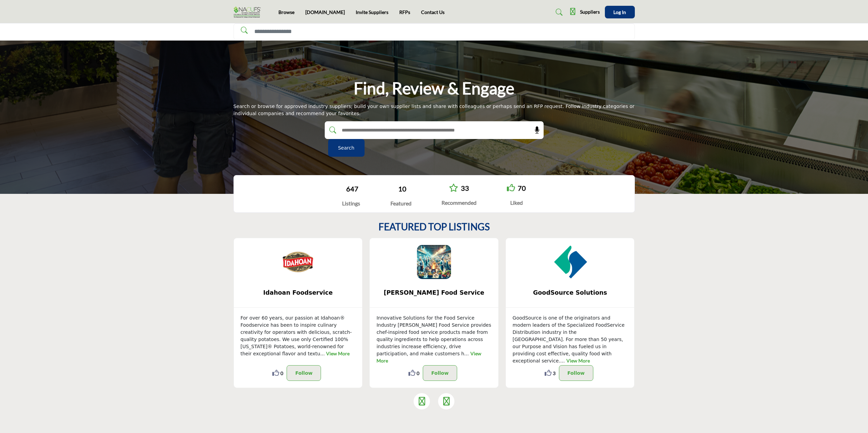 The image size is (868, 433). Describe the element at coordinates (620, 12) in the screenshot. I see `span: Log In` at that location.